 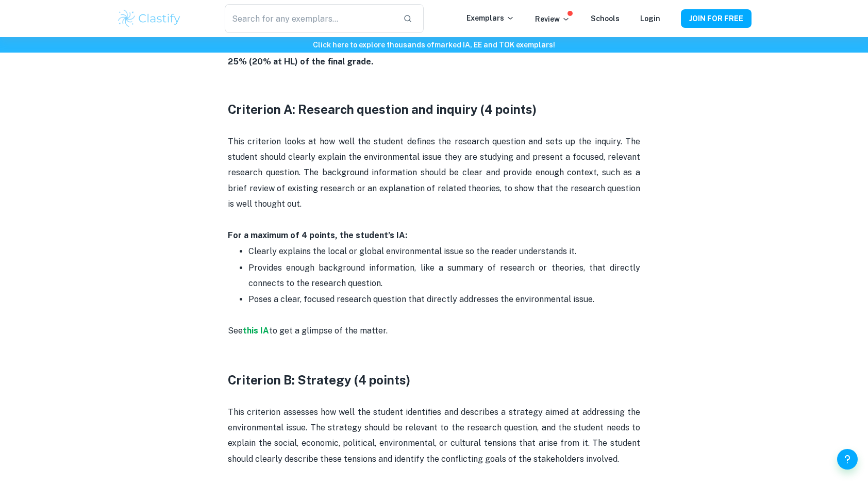 What do you see at coordinates (235, 330) in the screenshot?
I see `span: See` at bounding box center [235, 330].